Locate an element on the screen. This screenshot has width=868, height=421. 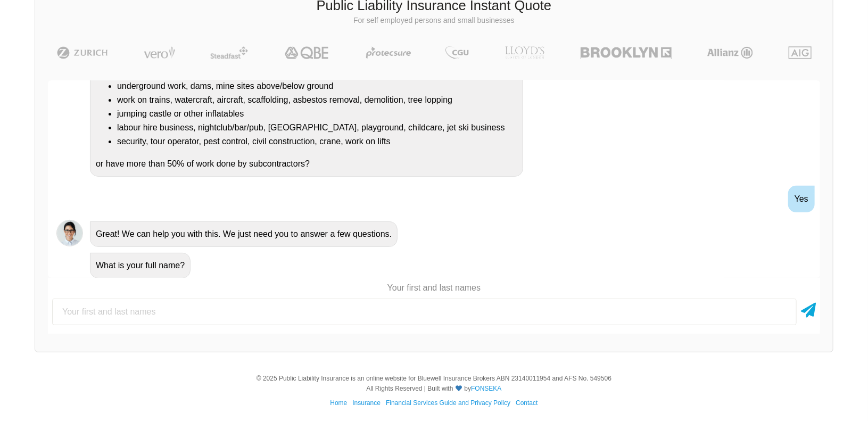
a: Home is located at coordinates (338, 403).